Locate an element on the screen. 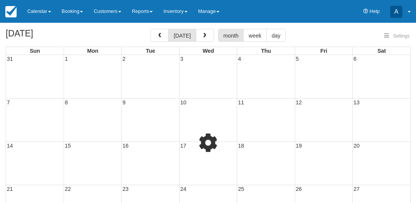  span: Help is located at coordinates (374, 11).